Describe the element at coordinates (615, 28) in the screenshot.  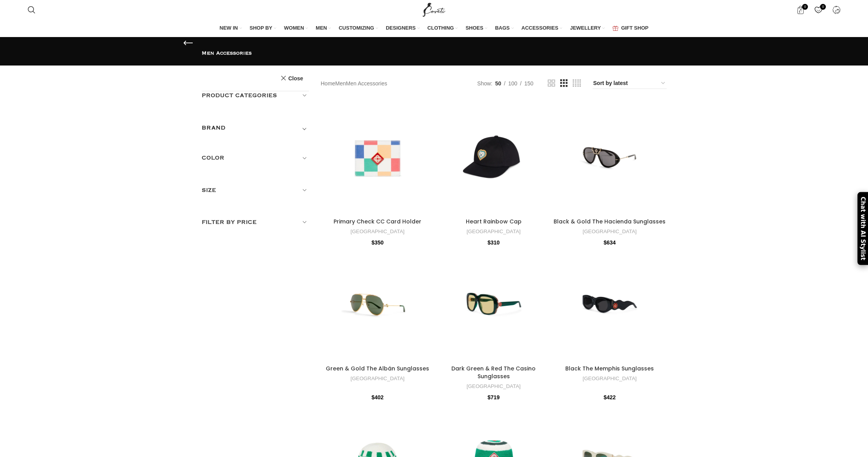
I see `img: GiftBag` at that location.